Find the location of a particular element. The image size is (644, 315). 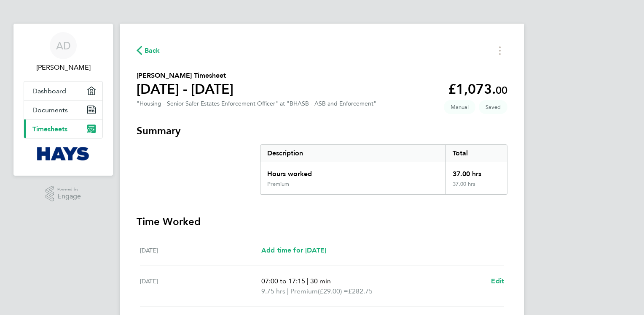

span: Premium is located at coordinates (304, 291).